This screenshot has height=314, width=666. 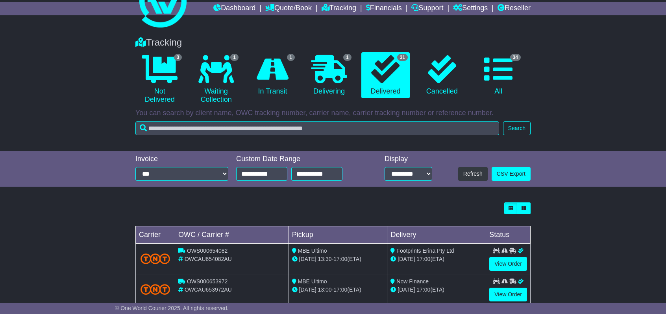 I want to click on div: Invoice, so click(x=182, y=159).